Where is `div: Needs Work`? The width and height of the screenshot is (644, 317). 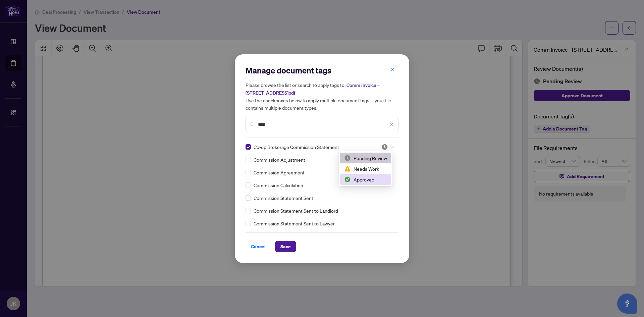 div: Needs Work is located at coordinates (365, 169).